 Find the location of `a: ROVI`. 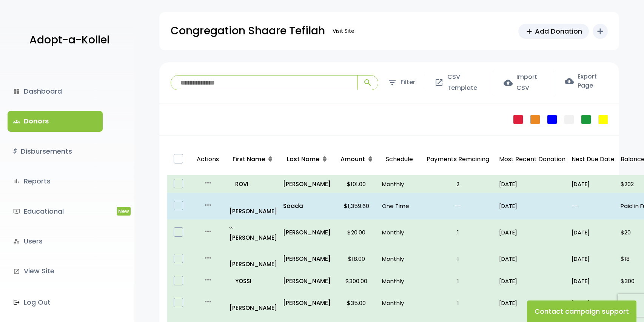

a: ROVI is located at coordinates (253, 184).